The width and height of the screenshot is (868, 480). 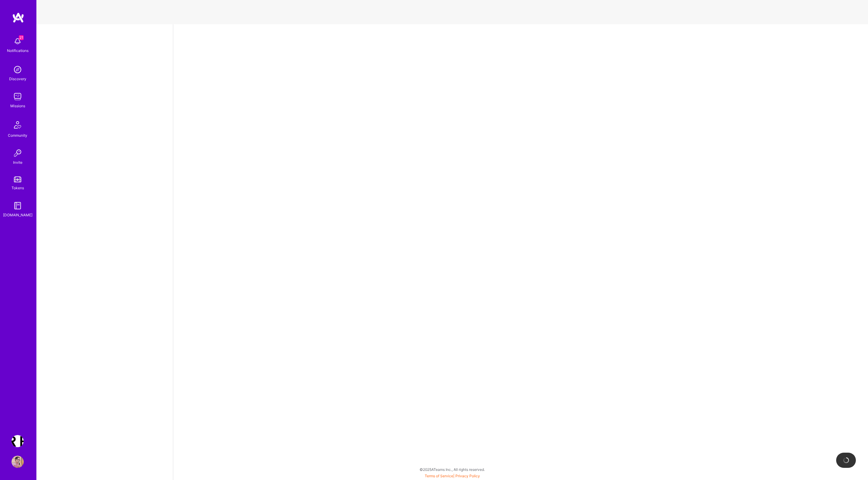 I want to click on img: guide book, so click(x=18, y=205).